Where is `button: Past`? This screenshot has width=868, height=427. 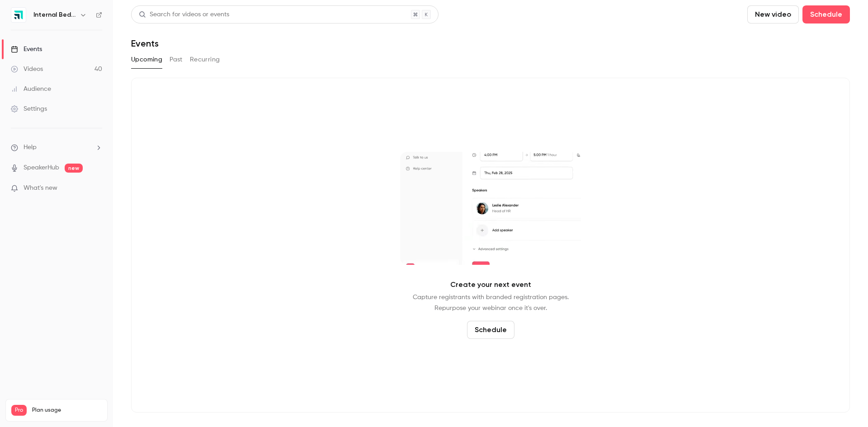 button: Past is located at coordinates (176, 60).